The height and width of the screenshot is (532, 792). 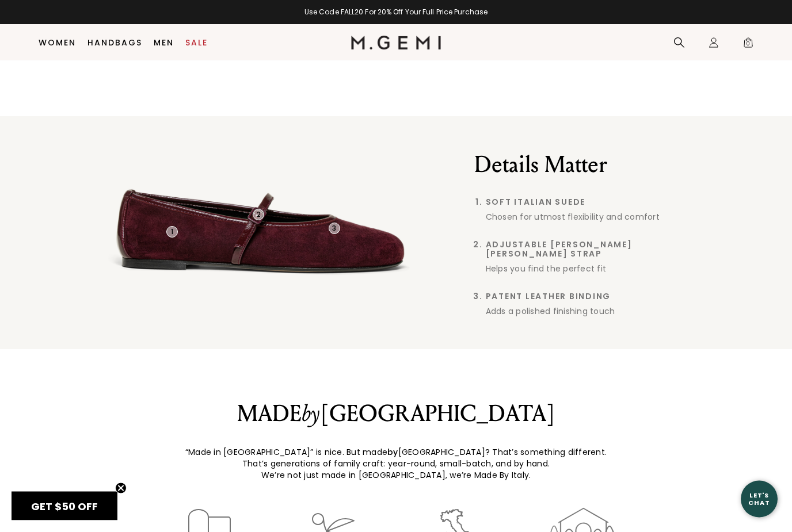 I want to click on button: Close teaser, so click(x=121, y=488).